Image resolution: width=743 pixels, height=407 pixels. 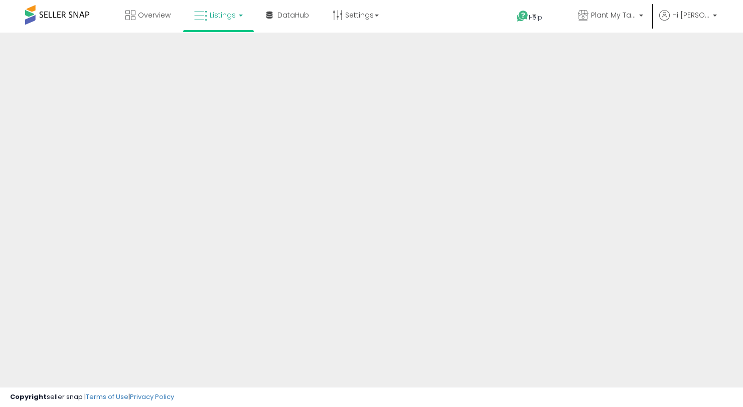 I want to click on i: Get Help, so click(x=522, y=16).